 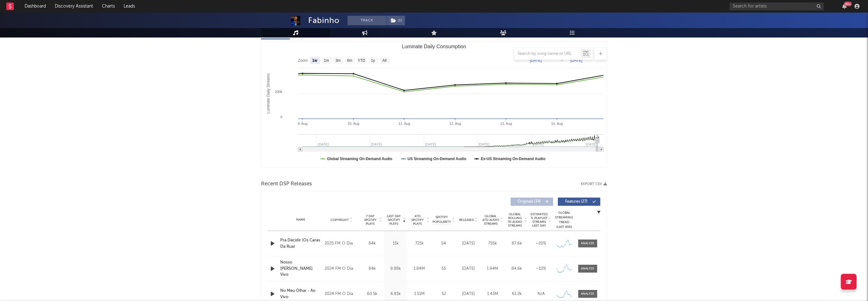 I want to click on span: Estimated % Playlist Streams Last Day, so click(x=539, y=220).